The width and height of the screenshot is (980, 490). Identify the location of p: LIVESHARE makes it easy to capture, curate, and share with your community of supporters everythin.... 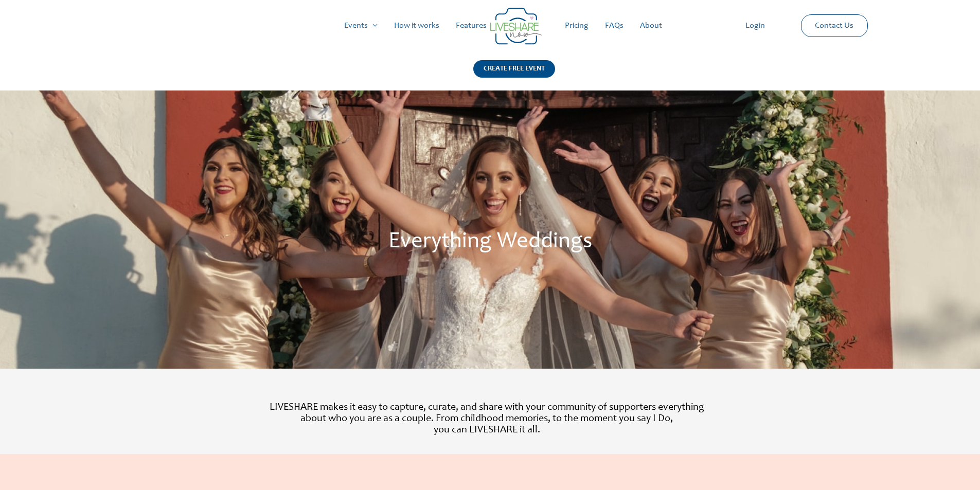
(486, 418).